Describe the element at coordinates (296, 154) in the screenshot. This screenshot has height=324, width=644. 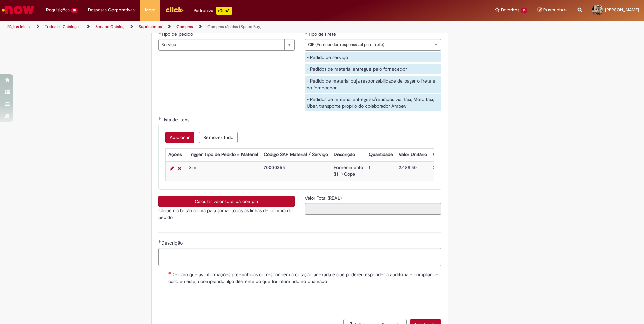
I see `th: Código SAP Material / Serviço` at that location.